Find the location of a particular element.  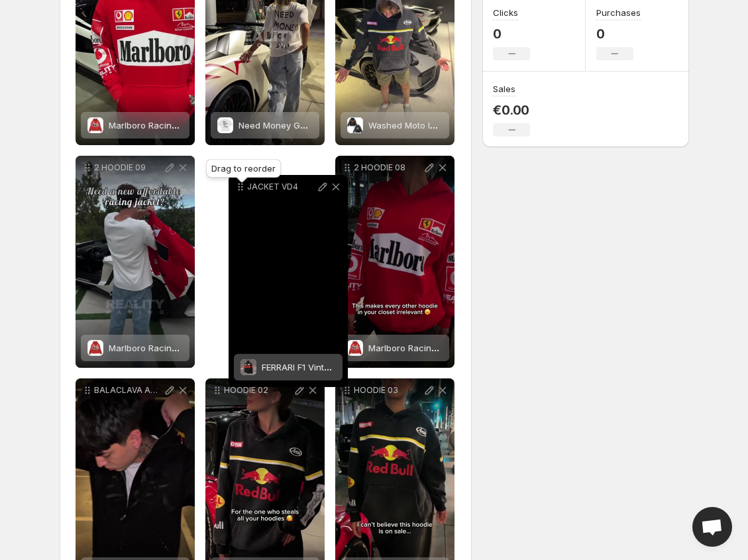

img: Washed Moto Inspired Hoodie is located at coordinates (355, 125).